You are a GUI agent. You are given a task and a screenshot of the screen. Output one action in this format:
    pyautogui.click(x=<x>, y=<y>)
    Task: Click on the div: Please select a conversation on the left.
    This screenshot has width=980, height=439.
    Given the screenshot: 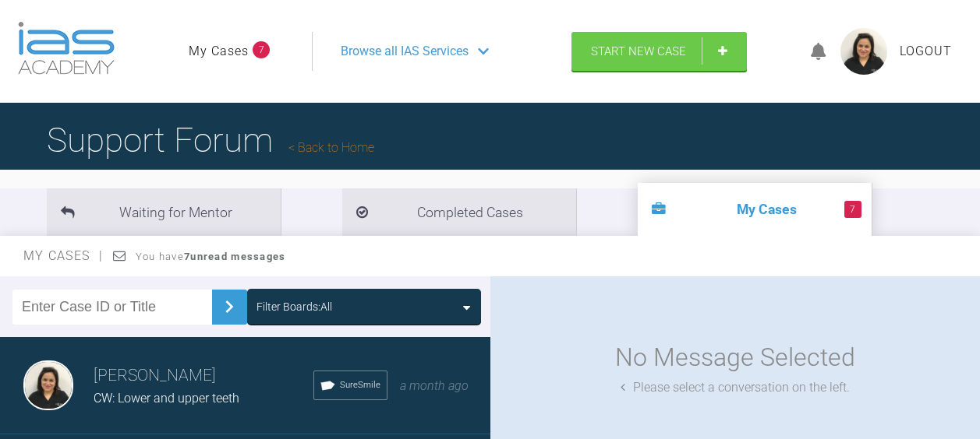 What is the action you would take?
    pyautogui.click(x=735, y=388)
    